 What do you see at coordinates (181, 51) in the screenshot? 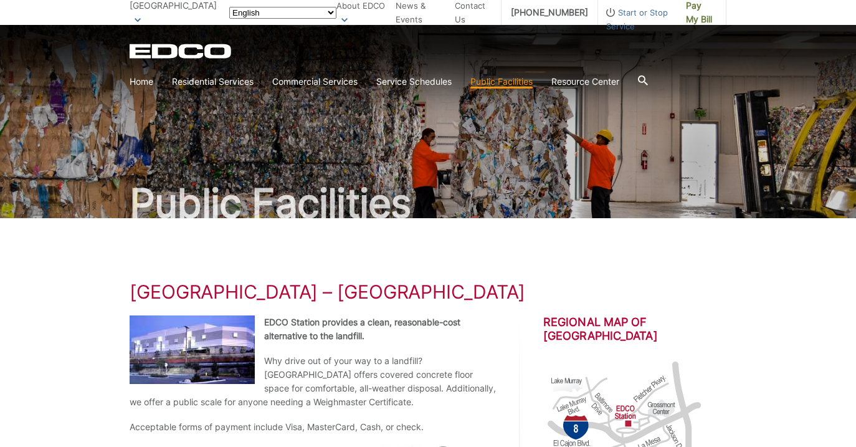
I see `a: EDCD logo. Return to the homepage.` at bounding box center [181, 51].